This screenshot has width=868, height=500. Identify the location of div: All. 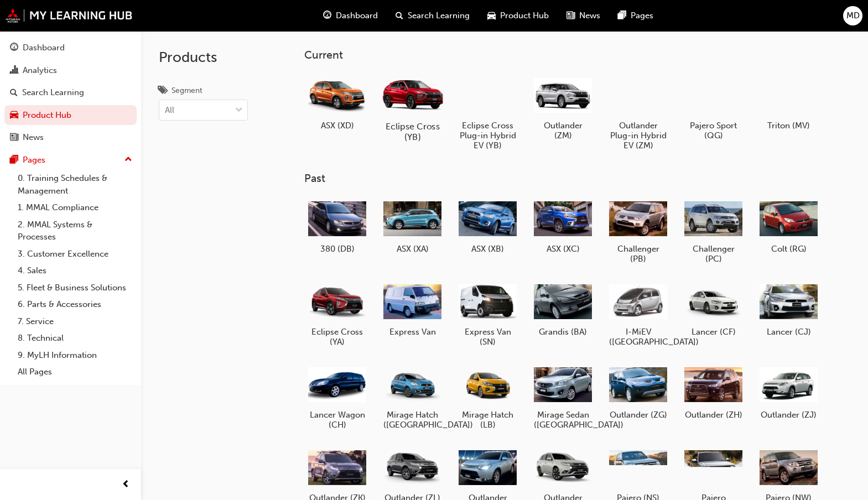
(170, 110).